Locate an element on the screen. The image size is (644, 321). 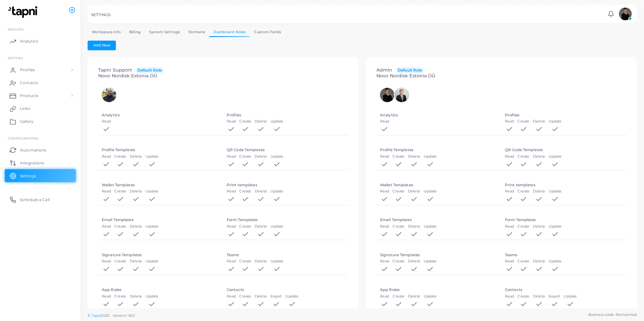
span: Analytics is located at coordinates (29, 41).